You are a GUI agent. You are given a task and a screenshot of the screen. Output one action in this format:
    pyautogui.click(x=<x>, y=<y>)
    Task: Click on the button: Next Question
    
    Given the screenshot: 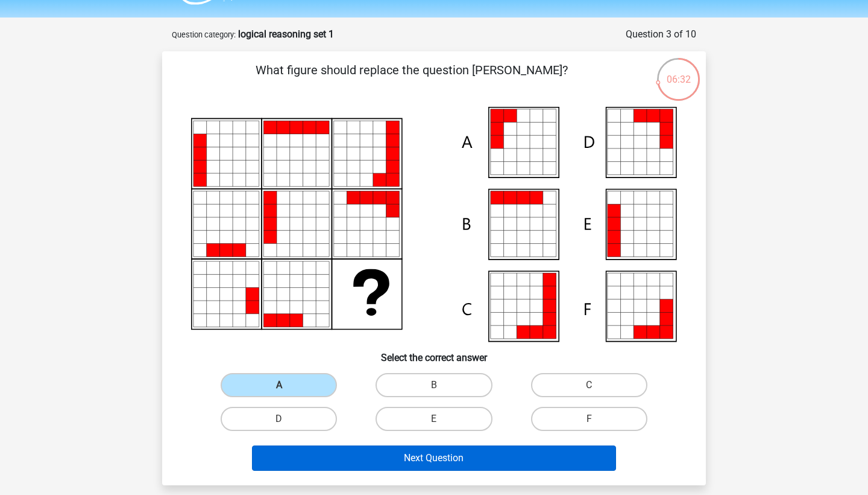 What is the action you would take?
    pyautogui.click(x=434, y=458)
    